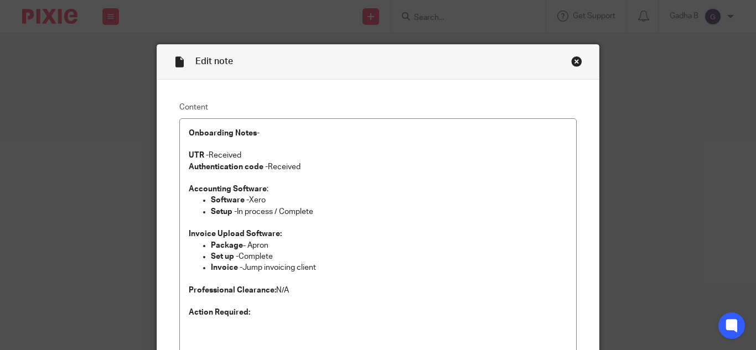 This screenshot has width=756, height=350. What do you see at coordinates (389, 268) in the screenshot?
I see `p: Jump invoicing client` at bounding box center [389, 268].